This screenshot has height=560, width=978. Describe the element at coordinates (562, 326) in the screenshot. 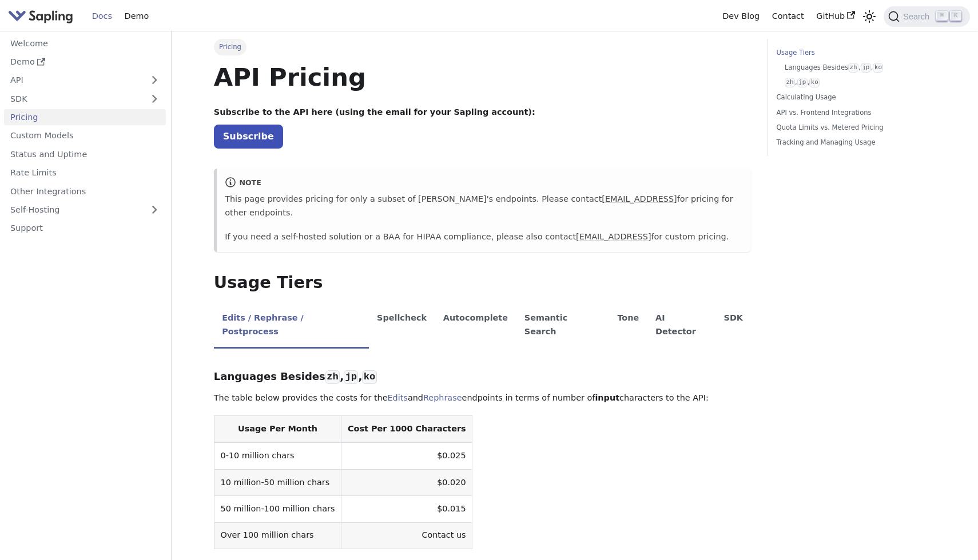

I see `li: Semantic Search` at that location.